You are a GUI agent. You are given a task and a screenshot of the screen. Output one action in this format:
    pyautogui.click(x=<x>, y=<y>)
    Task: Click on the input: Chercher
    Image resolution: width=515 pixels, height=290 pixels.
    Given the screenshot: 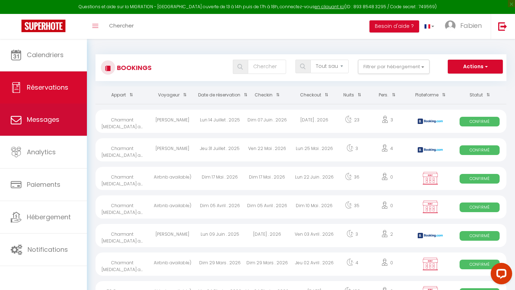 What is the action you would take?
    pyautogui.click(x=267, y=67)
    